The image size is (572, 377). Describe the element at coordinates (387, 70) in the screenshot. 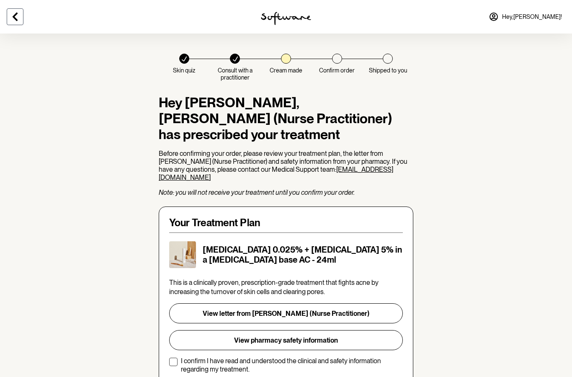

I see `p: Shipped to you` at that location.